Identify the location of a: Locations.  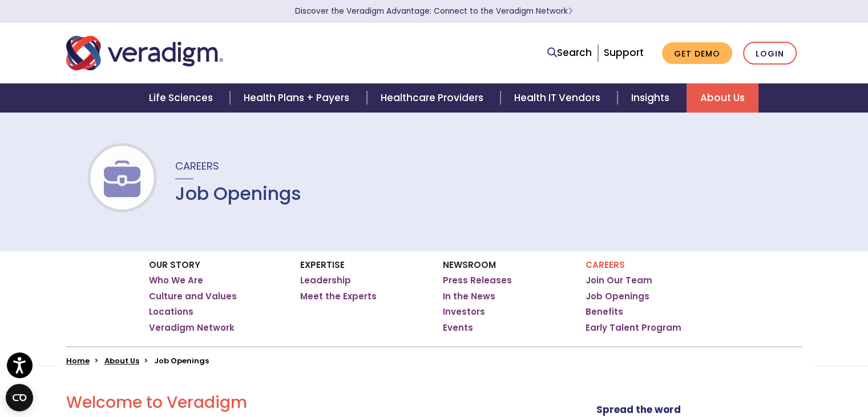
(171, 312).